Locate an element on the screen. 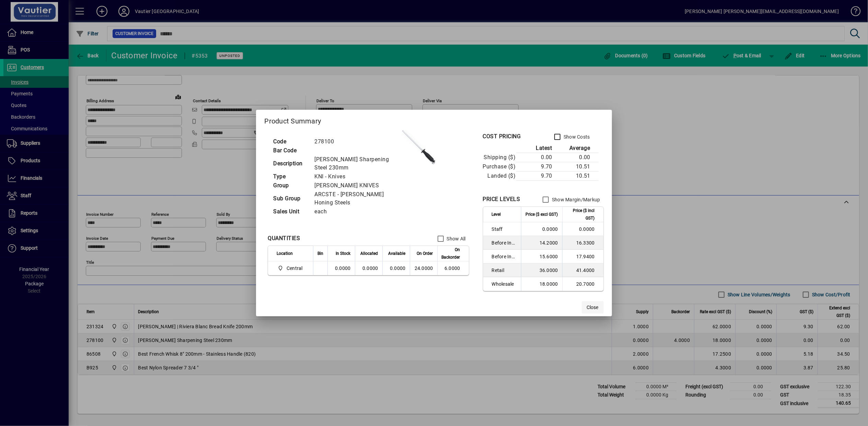 This screenshot has height=426, width=868. td: Shipping ($) is located at coordinates (500, 157).